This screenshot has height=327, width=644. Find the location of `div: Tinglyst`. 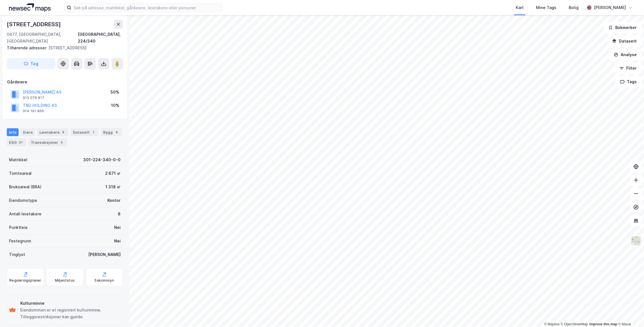

div: Tinglyst is located at coordinates (17, 254).